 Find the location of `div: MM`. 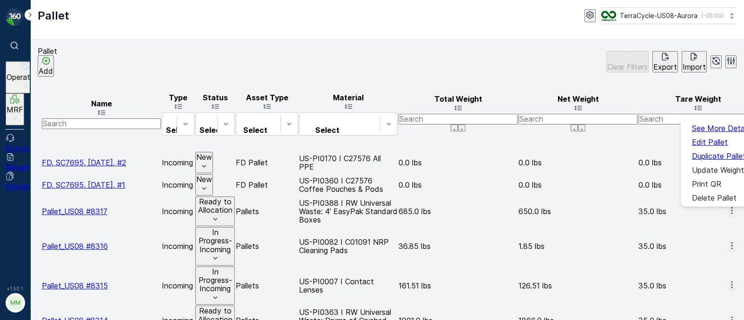

div: MM is located at coordinates (15, 303).